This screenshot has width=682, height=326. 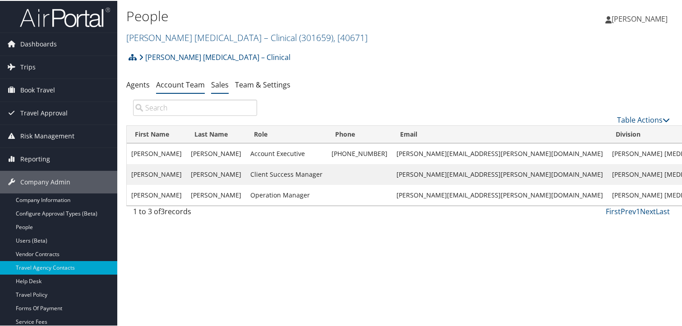 I want to click on th: Role: activate to sort column ascending, so click(x=286, y=133).